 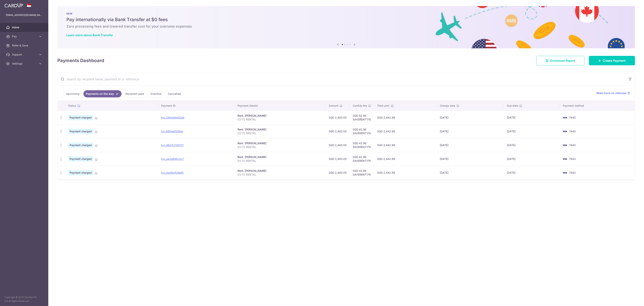 I want to click on img: CardUp, so click(x=14, y=5).